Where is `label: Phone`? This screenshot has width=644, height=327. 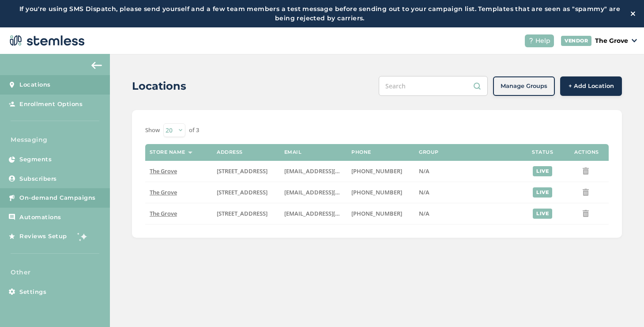 label: Phone is located at coordinates (361, 152).